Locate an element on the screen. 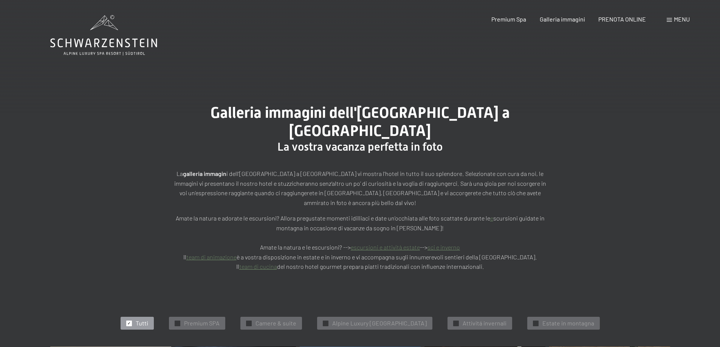  a: team di cucina is located at coordinates (258, 267).